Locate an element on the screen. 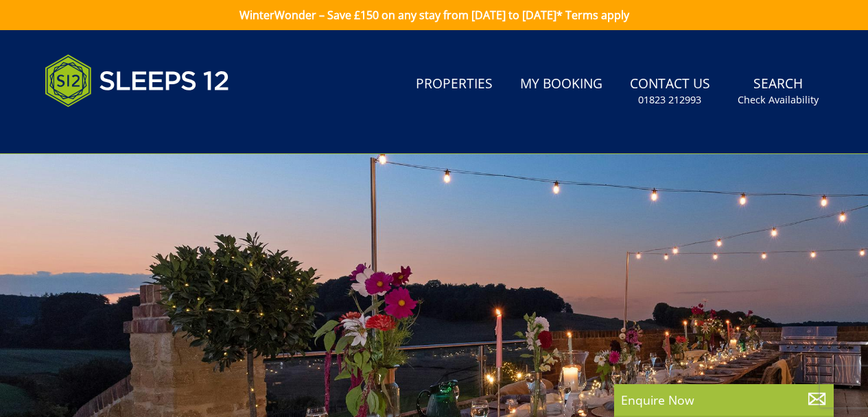 The height and width of the screenshot is (417, 868). p: Enquire Now is located at coordinates (723, 400).